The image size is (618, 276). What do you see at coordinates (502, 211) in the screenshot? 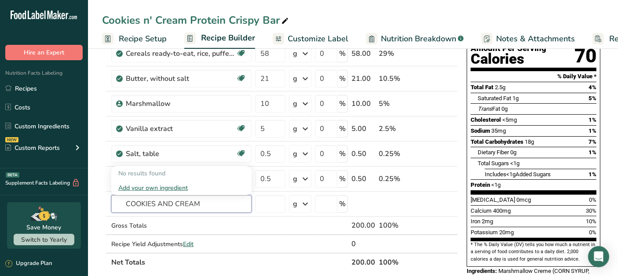
I see `span: 400mg` at bounding box center [502, 211].